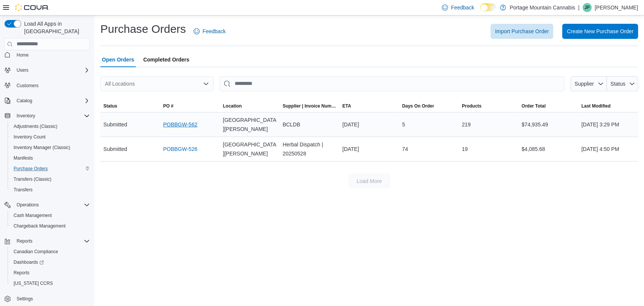  What do you see at coordinates (50, 283) in the screenshot?
I see `span: Washington CCRS` at bounding box center [50, 283].